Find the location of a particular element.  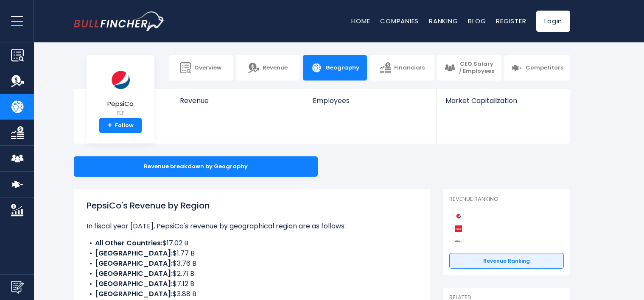

a: Ranking is located at coordinates (443, 21).